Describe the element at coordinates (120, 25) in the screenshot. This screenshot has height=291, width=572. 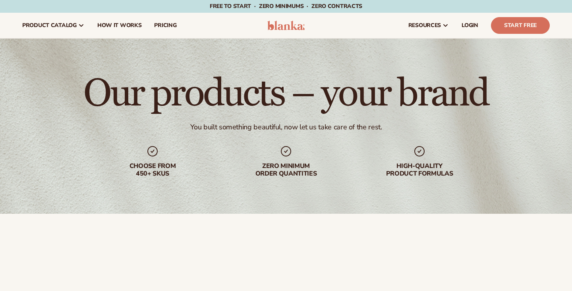
I see `span: How It Works` at that location.